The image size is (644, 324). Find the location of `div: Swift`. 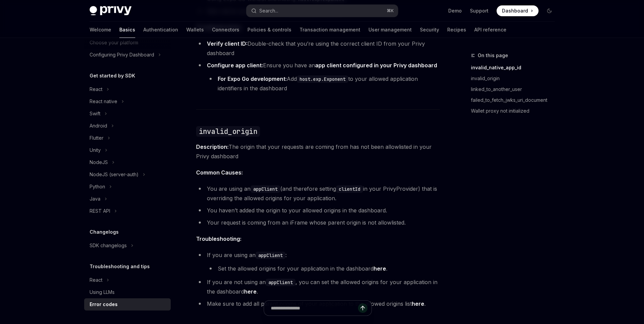

div: Swift is located at coordinates (95, 114).